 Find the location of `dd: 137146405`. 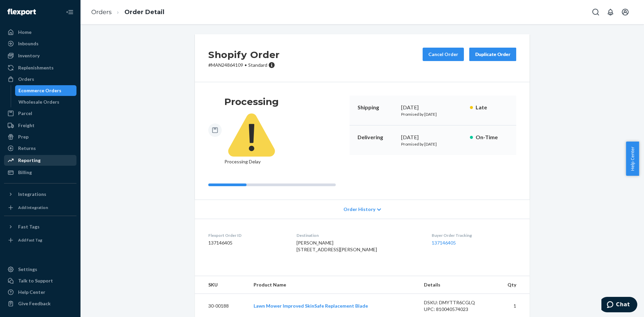

dd: 137146405 is located at coordinates (247, 242).